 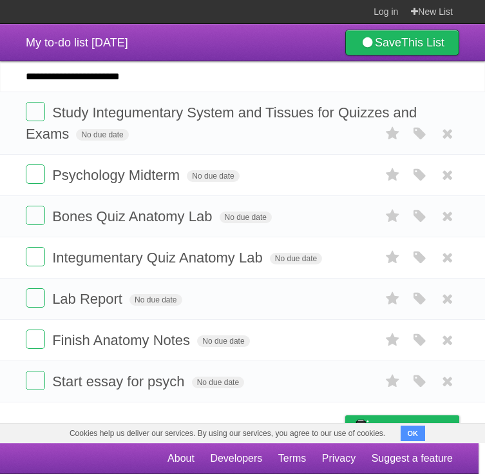 What do you see at coordinates (181, 458) in the screenshot?
I see `a: About` at bounding box center [181, 458].